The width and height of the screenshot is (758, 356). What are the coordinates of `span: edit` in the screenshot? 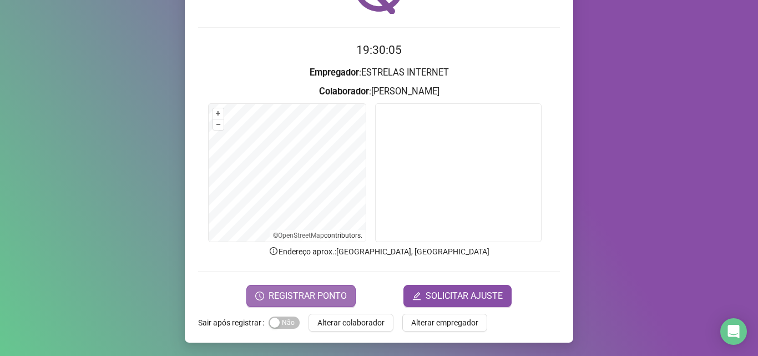 It's located at (417, 296).